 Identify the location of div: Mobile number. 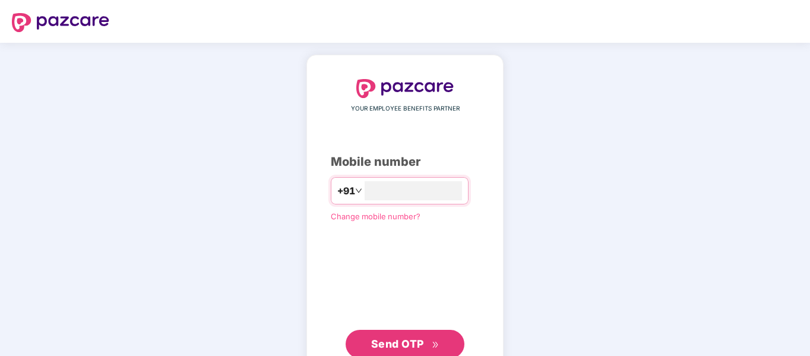
(405, 162).